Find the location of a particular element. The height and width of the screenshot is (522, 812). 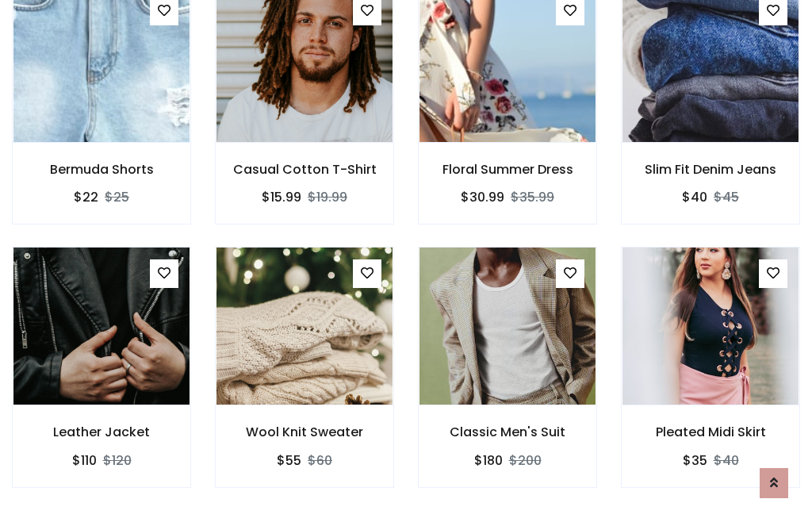

h6: Floral Summer Dress is located at coordinates (507, 169).